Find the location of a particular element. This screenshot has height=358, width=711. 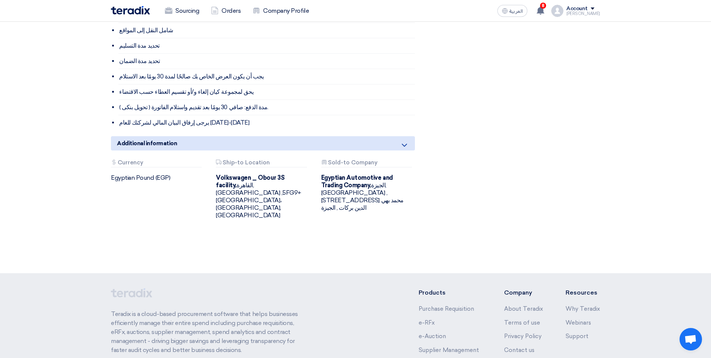

a: Company Profile is located at coordinates (281, 11).